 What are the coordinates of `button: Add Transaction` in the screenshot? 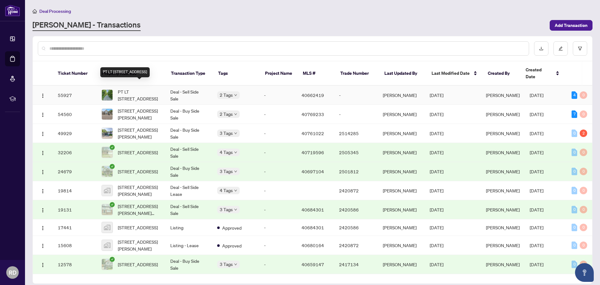 It's located at (571, 25).